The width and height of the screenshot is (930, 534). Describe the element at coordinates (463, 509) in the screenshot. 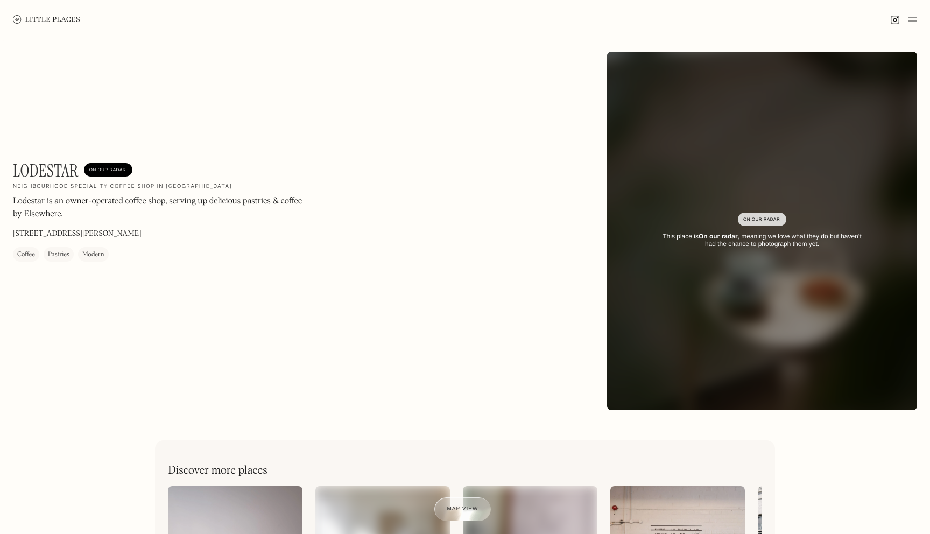

I see `span: Map view` at that location.